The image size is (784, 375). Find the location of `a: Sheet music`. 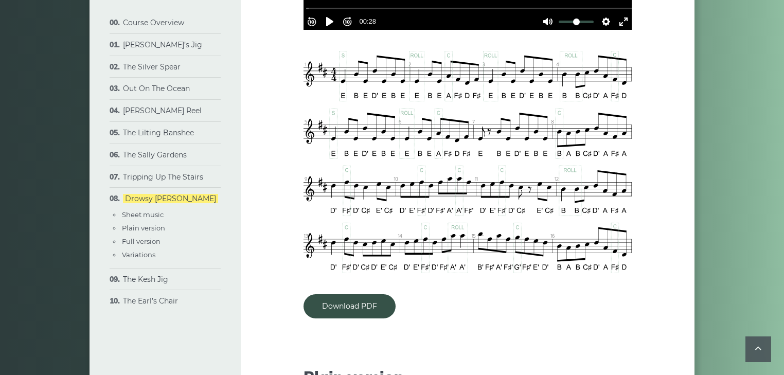

a: Sheet music is located at coordinates (143, 215).